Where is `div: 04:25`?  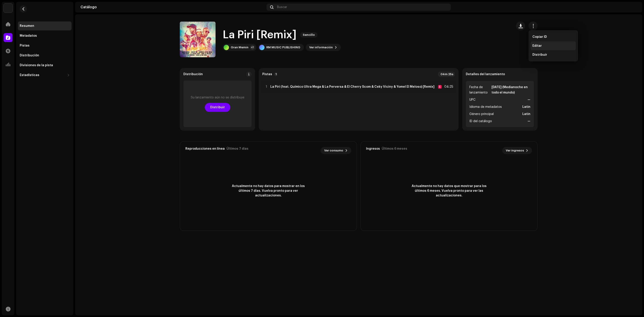 div: 04:25 is located at coordinates (448, 87).